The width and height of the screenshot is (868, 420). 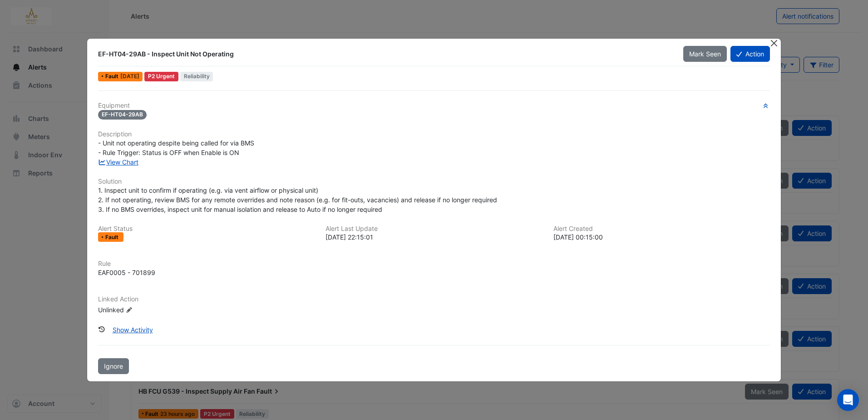 What do you see at coordinates (297, 199) in the screenshot?
I see `span: 1. Inspect unit to confirm if operating (e.g. via vent airflow or physical unit) 2. If not operat...` at bounding box center [297, 199].